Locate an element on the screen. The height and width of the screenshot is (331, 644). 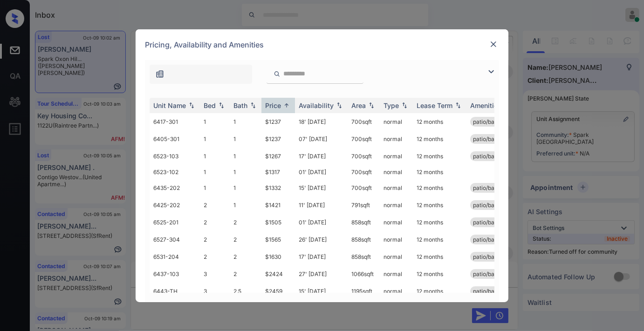
td: 6523-103 is located at coordinates (175, 156).